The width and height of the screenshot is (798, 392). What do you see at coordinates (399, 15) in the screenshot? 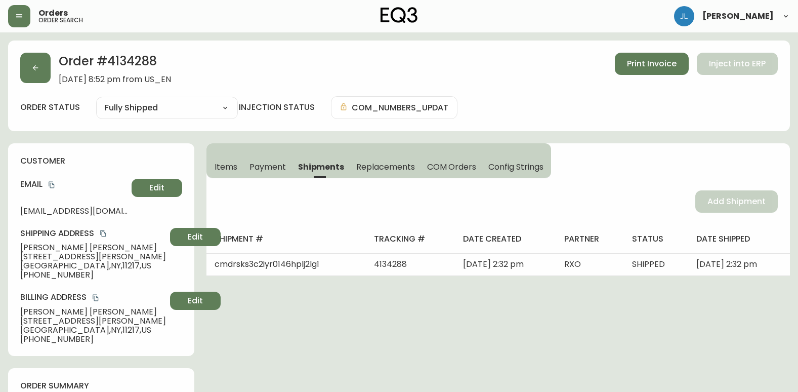
I see `img: logo` at bounding box center [399, 15].